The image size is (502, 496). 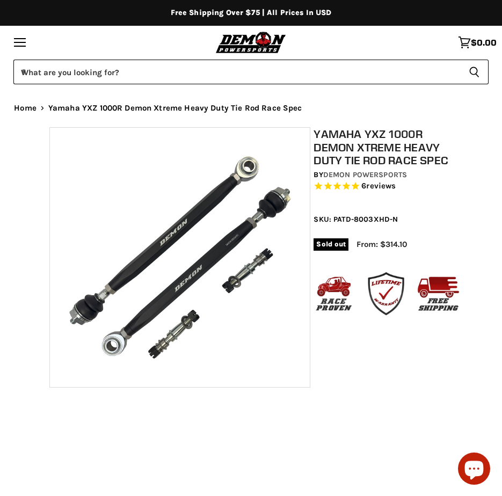 I want to click on a: Demon Powersports, so click(x=365, y=175).